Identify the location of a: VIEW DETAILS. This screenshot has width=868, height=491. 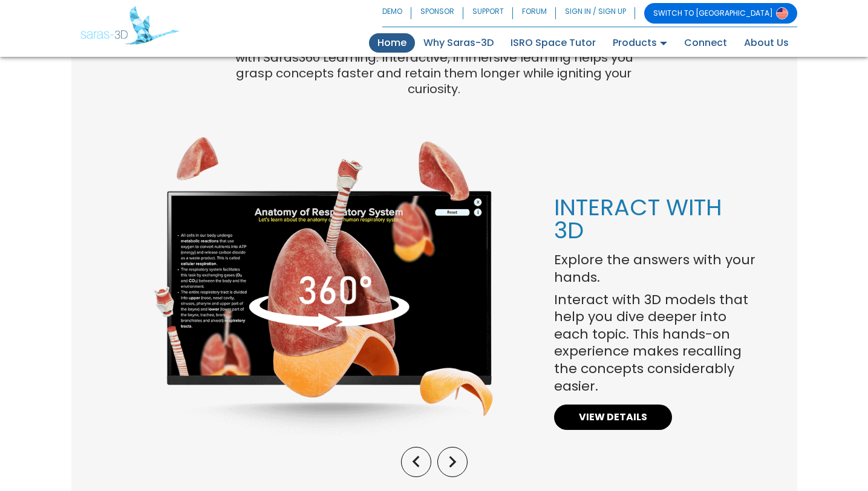
(612, 418).